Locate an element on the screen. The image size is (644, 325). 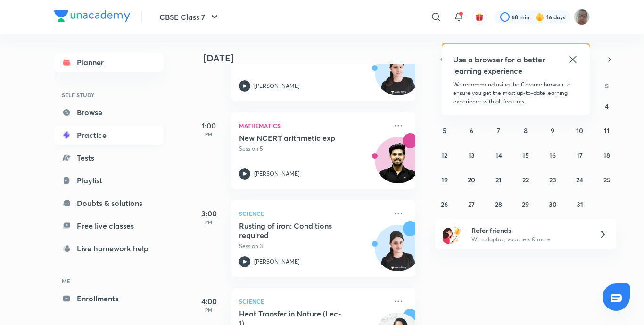
button: October 10, 2025 is located at coordinates (580, 130).